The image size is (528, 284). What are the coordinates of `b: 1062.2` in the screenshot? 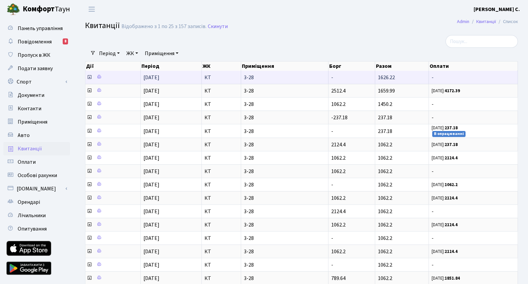 It's located at (451, 184).